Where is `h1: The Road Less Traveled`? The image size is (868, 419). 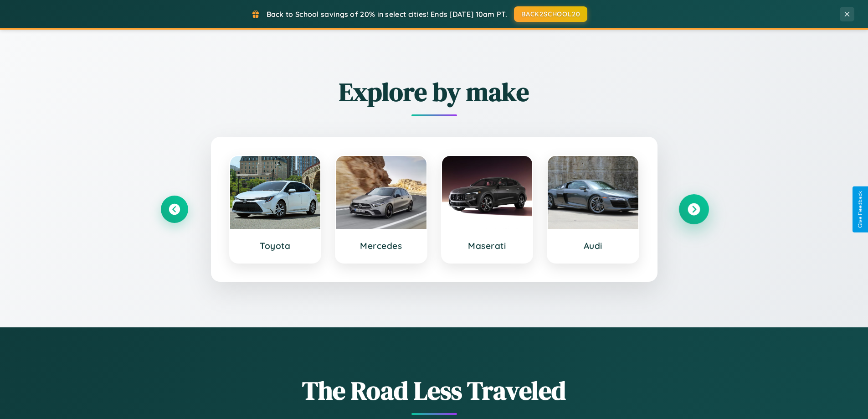
h1: The Road Less Traveled is located at coordinates (434, 390).